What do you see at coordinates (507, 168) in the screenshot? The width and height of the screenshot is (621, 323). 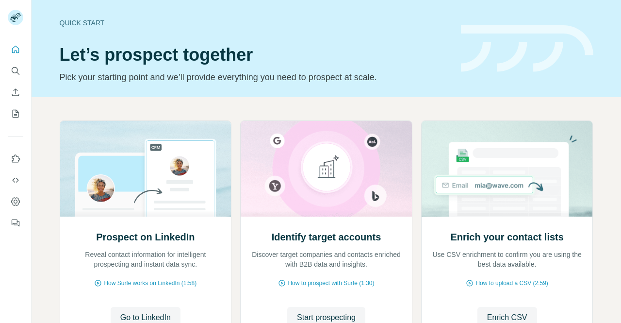 I see `img: Enrich your contact lists` at bounding box center [507, 168].